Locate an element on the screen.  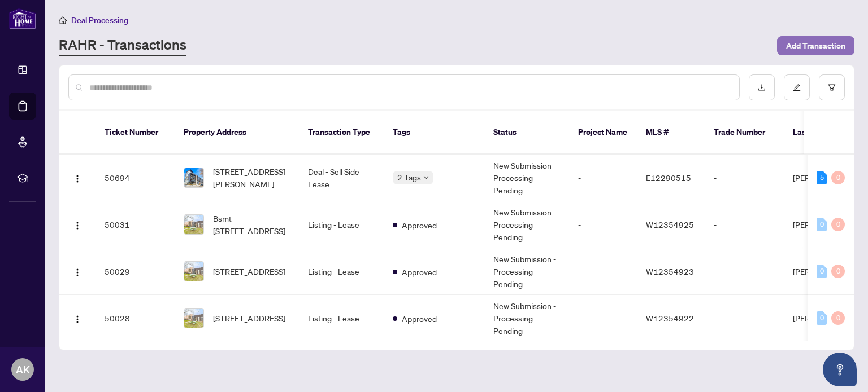
td: 50031 is located at coordinates (135, 224).